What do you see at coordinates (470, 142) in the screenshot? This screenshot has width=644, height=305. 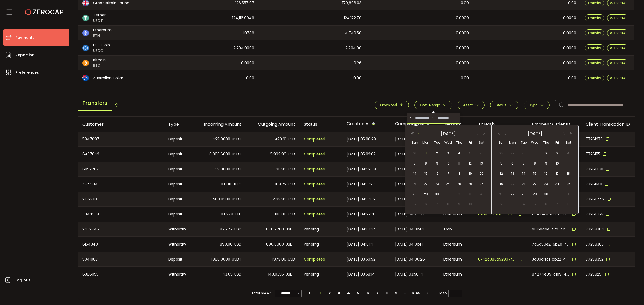 I see `th: Fri` at bounding box center [470, 142].